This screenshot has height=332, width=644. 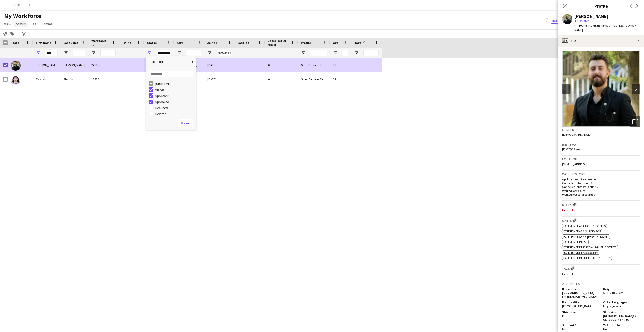 I want to click on button: MIRAL, so click(x=19, y=5).